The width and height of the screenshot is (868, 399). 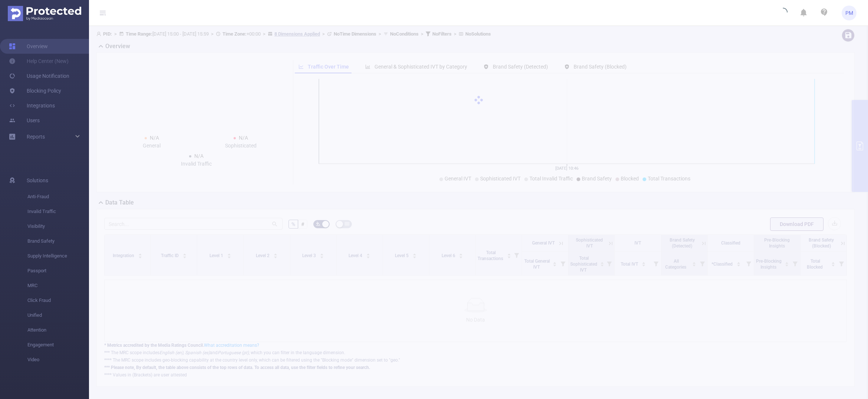 I want to click on span: Click Fraud, so click(x=58, y=301).